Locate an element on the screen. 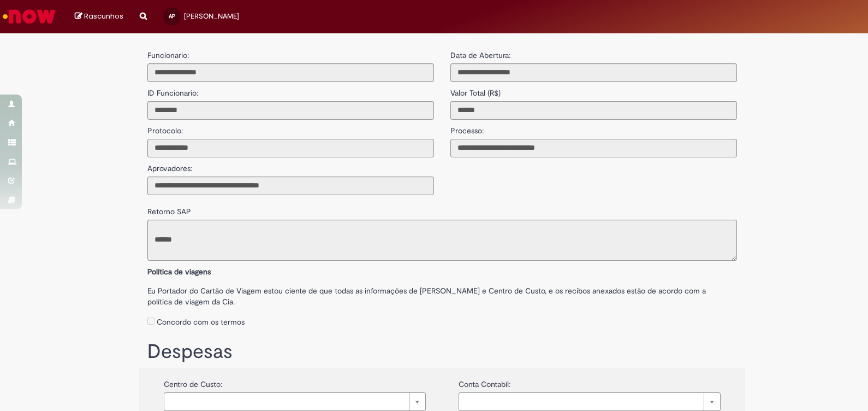  span: Rascunhos is located at coordinates (104, 16).